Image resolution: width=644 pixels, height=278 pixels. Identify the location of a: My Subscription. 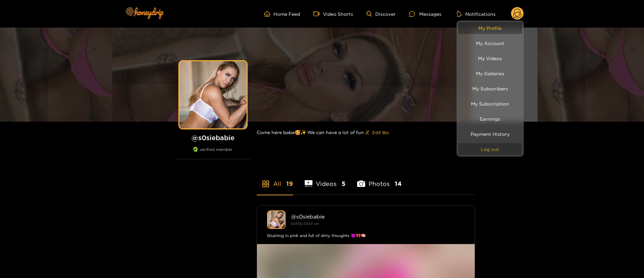
(490, 104).